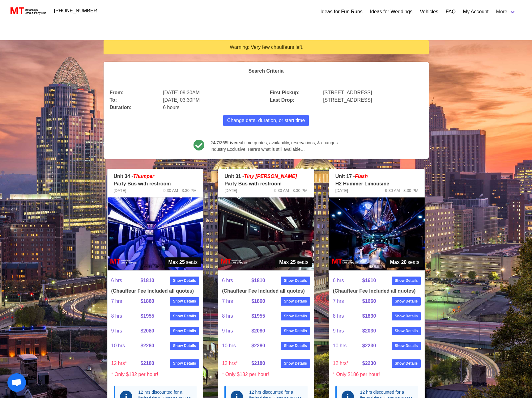  What do you see at coordinates (266, 176) in the screenshot?
I see `p: Unit 31 -` at bounding box center [266, 176].